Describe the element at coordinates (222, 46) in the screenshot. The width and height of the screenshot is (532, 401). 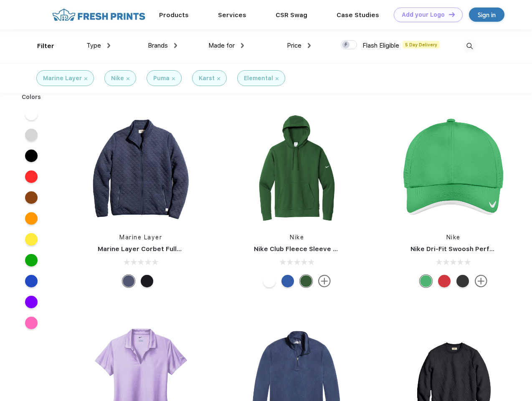
I see `span: Made for` at that location.